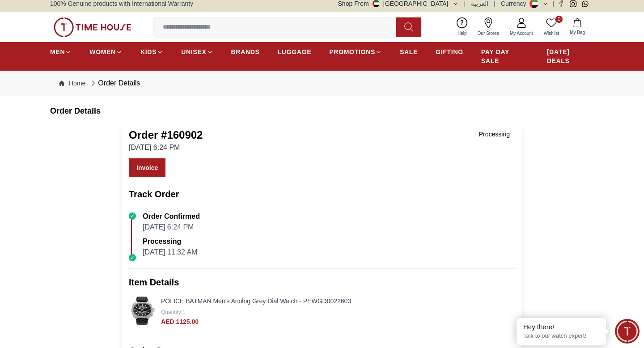 The width and height of the screenshot is (644, 348). What do you see at coordinates (561, 336) in the screenshot?
I see `p: Talk to our watch expert!` at bounding box center [561, 336].